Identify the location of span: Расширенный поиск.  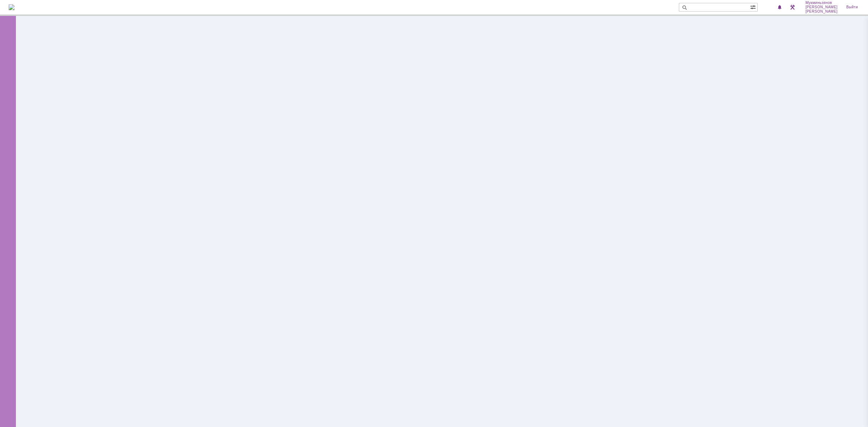
(754, 6).